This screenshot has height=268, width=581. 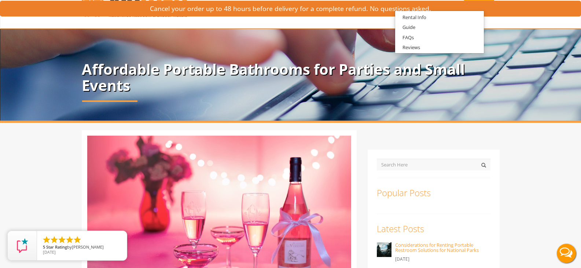 What do you see at coordinates (408, 37) in the screenshot?
I see `a: FAQs` at bounding box center [408, 37].